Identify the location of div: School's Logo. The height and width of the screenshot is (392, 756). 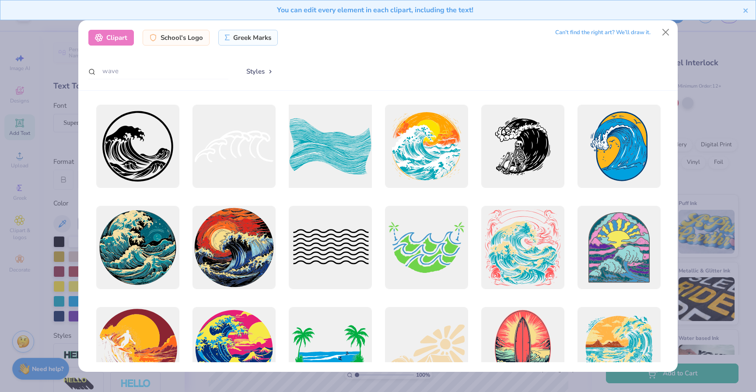
(176, 38).